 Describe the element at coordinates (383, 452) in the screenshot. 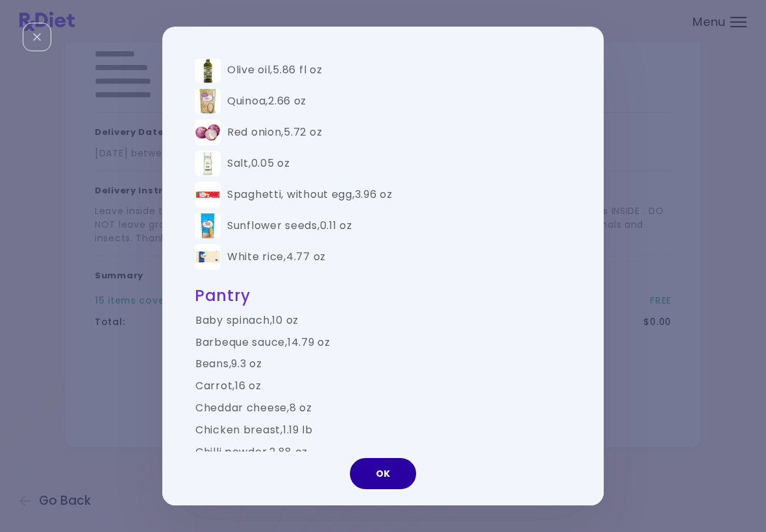

I see `td: Chilli powder , 2.88 oz` at that location.